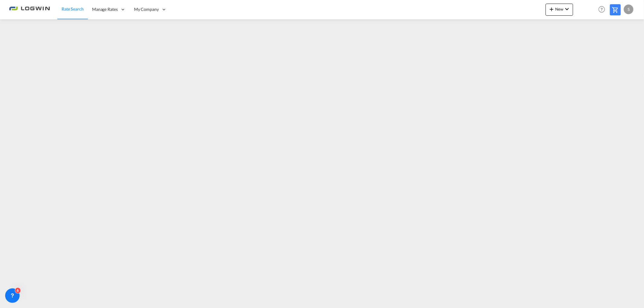 This screenshot has width=644, height=308. What do you see at coordinates (105, 10) in the screenshot?
I see `span: Manage Rates` at bounding box center [105, 10].